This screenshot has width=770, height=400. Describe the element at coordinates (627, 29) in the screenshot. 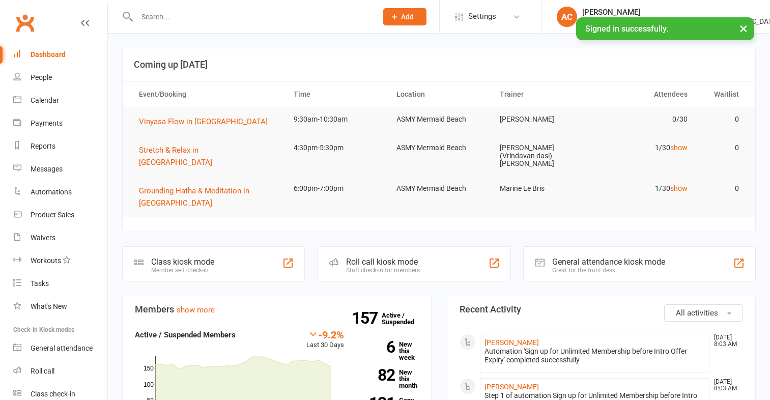

I see `span: Signed in successfully.` at that location.